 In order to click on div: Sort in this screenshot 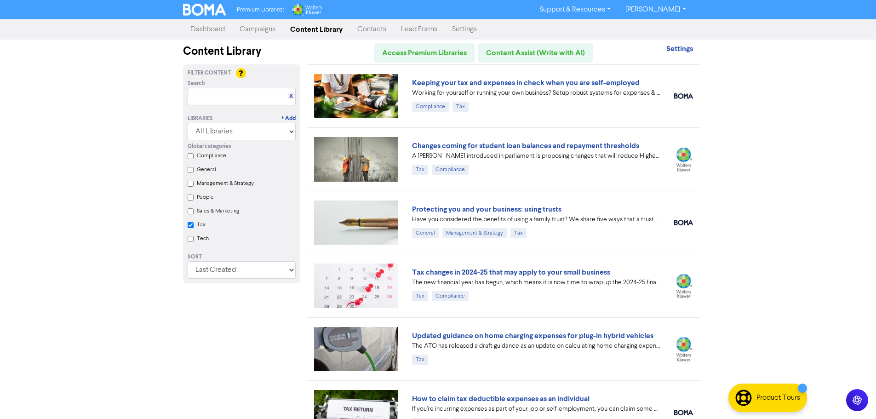, I will do `click(241, 257)`.